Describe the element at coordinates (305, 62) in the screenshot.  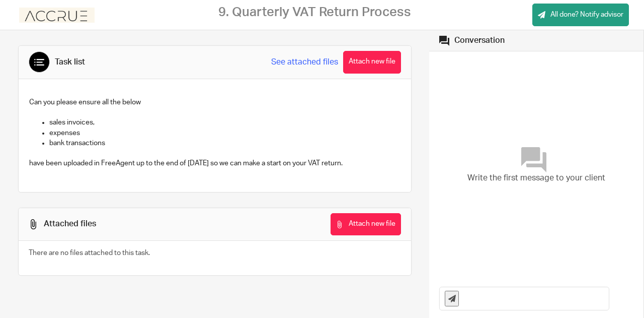
I see `a: See attached files` at that location.